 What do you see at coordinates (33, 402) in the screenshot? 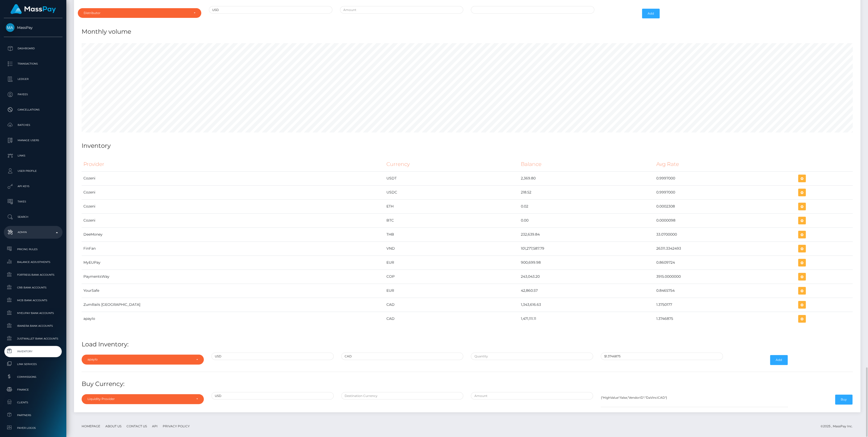
I see `a: Clients` at bounding box center [33, 402].